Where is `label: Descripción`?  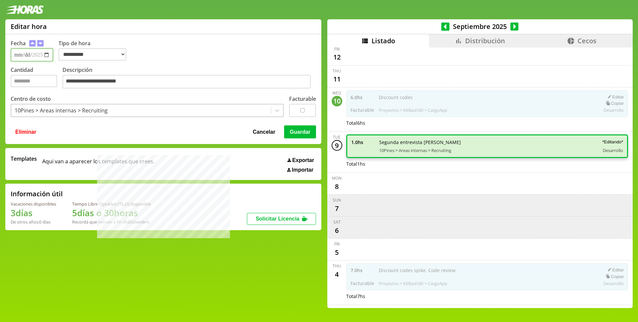
label: Descripción is located at coordinates (189, 78).